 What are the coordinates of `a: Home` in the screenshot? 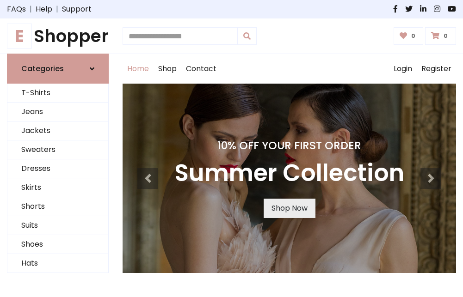 It's located at (138, 69).